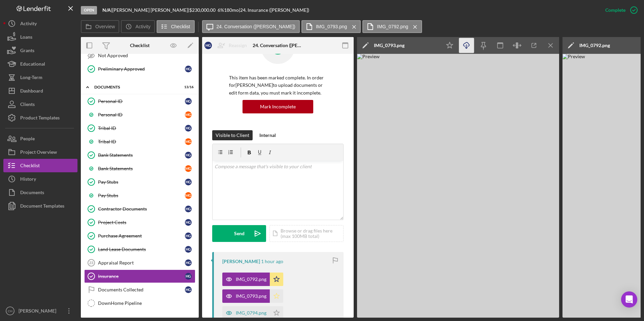  I want to click on div: 6 %, so click(220, 10).